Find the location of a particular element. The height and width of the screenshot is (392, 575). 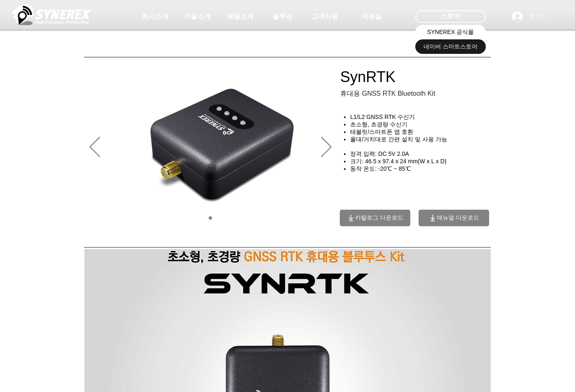

span: 폴대/거치대로 간편 설치 및 사용 가능 is located at coordinates (398, 139).